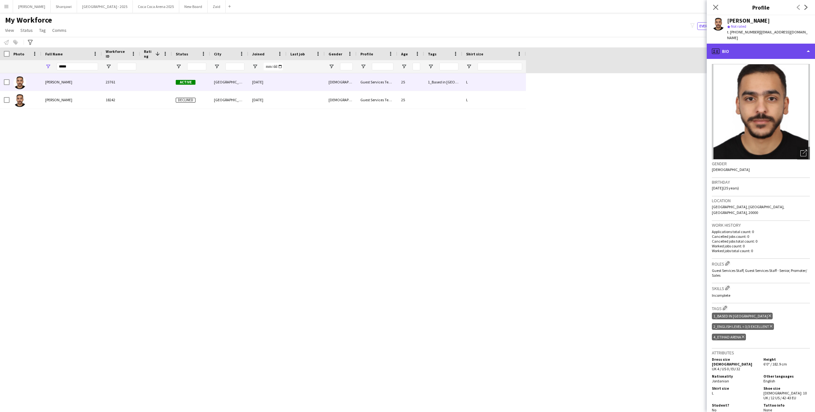 The image size is (815, 412). I want to click on span: 6'0" / 182.9 cm, so click(776, 364).